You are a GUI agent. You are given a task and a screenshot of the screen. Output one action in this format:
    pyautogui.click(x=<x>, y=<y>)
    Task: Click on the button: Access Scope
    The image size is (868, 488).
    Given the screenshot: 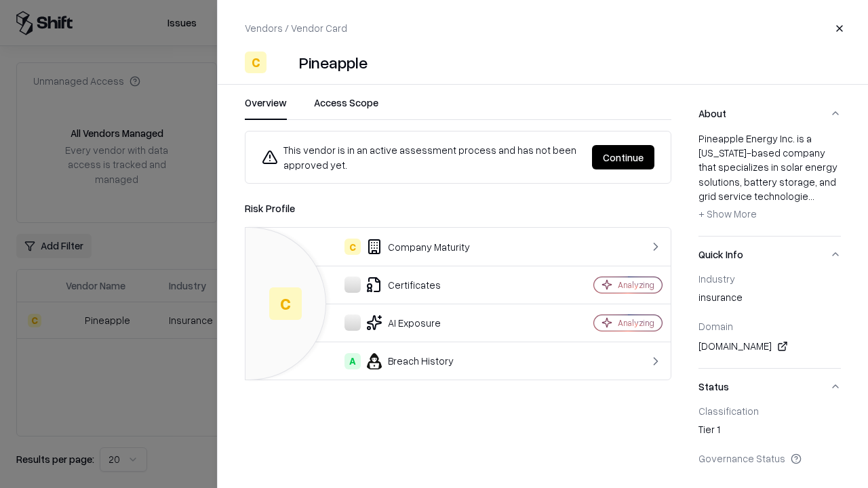 What is the action you would take?
    pyautogui.click(x=346, y=107)
    